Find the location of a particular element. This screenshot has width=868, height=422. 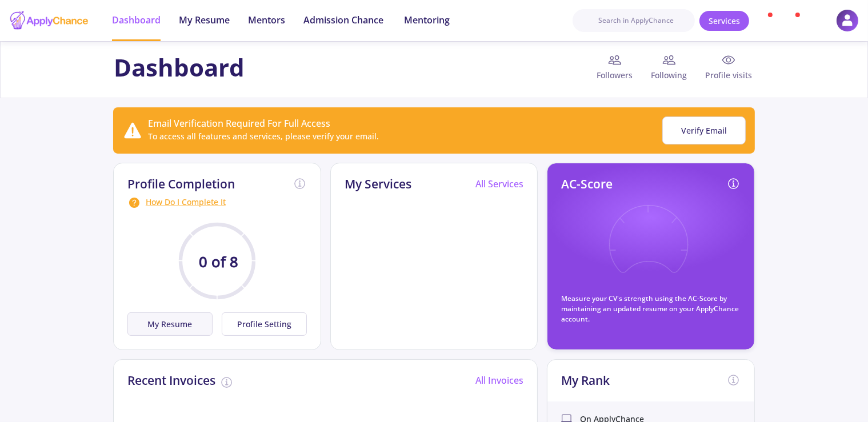

a: My Resume is located at coordinates (172, 324).